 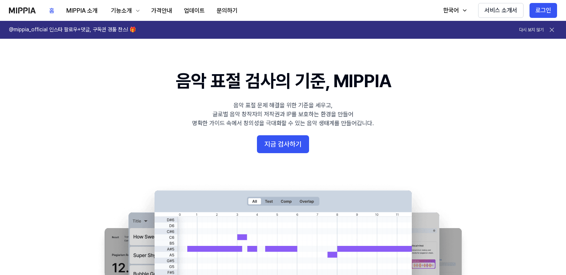 What do you see at coordinates (543, 10) in the screenshot?
I see `a: 로그인` at bounding box center [543, 10].